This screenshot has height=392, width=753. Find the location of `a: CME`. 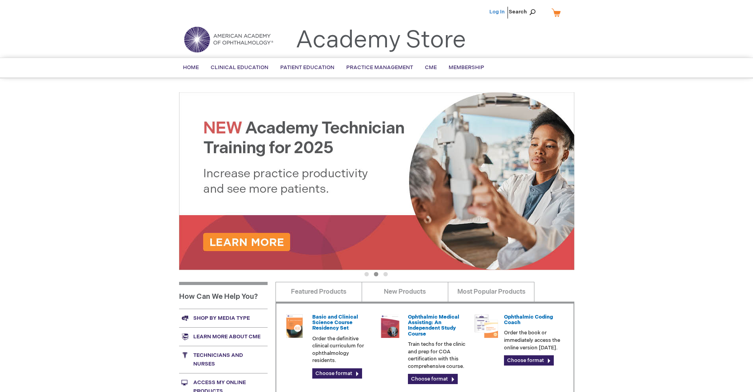

a: CME is located at coordinates (431, 68).